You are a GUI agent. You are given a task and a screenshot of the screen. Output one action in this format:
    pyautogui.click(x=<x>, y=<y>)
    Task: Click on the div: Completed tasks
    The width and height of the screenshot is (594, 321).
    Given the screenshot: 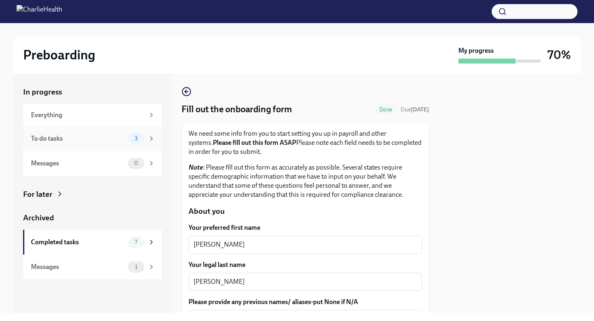 What is the action you would take?
    pyautogui.click(x=77, y=242)
    